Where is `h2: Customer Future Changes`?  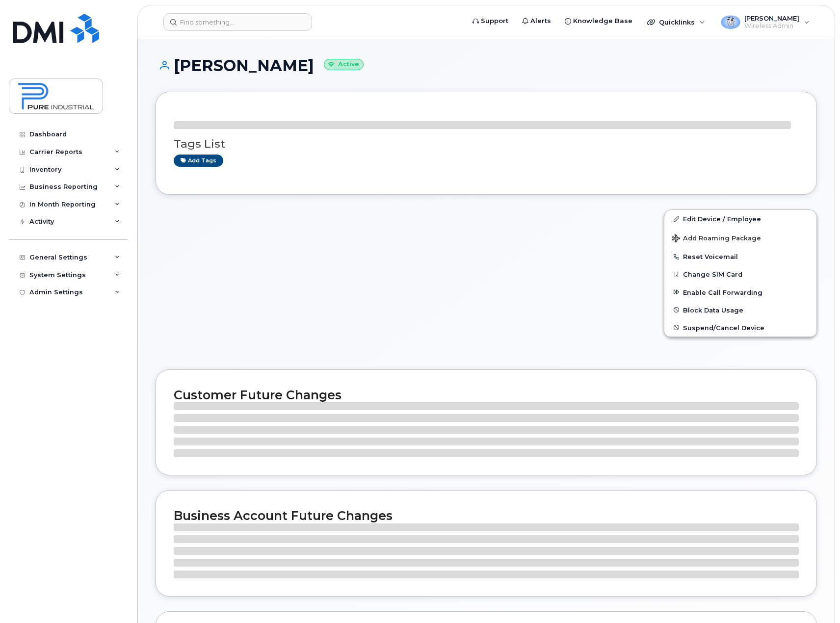 h2: Customer Future Changes is located at coordinates (487, 395).